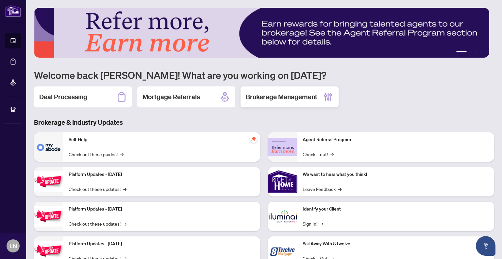 The width and height of the screenshot is (502, 259). I want to click on p: Identify your Client, so click(396, 209).